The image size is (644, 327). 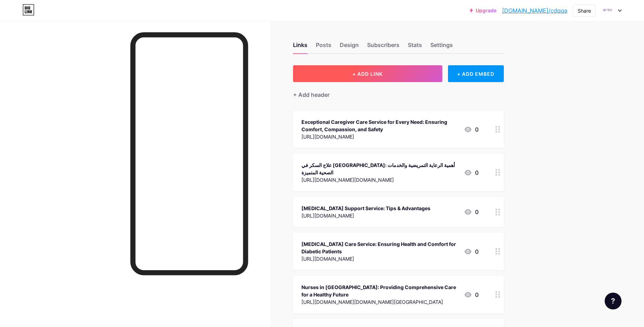 I want to click on a: Upgrade, so click(x=483, y=11).